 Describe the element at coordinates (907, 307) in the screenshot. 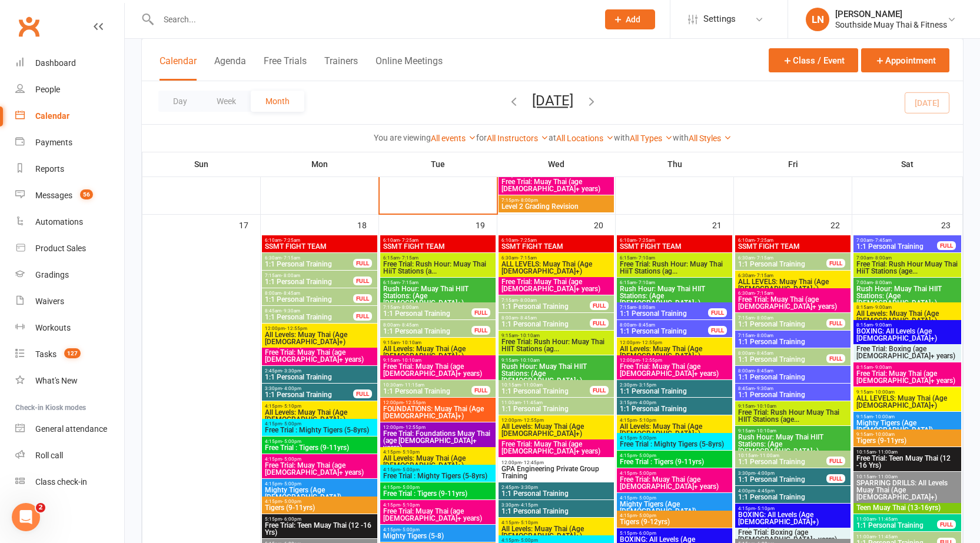

I see `span: 8:15am` at that location.